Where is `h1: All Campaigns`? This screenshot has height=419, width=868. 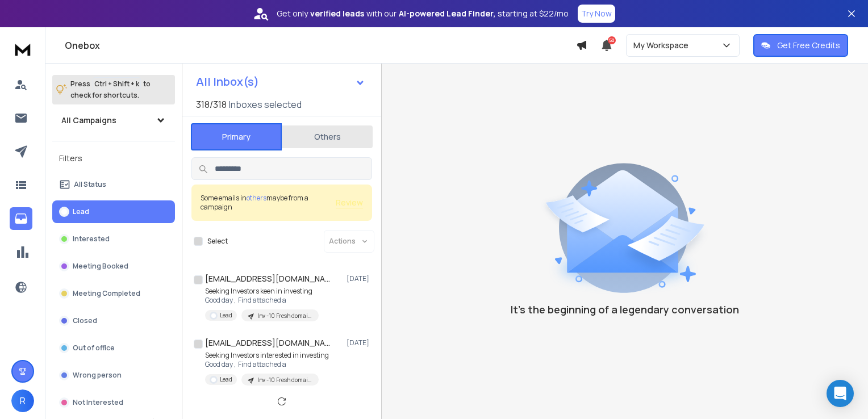 h1: All Campaigns is located at coordinates (89, 120).